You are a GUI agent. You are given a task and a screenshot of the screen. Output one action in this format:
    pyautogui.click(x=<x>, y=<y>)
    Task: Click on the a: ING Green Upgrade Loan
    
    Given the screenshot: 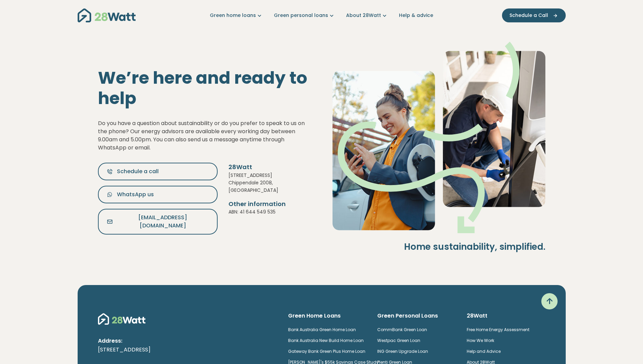 What is the action you would take?
    pyautogui.click(x=403, y=351)
    